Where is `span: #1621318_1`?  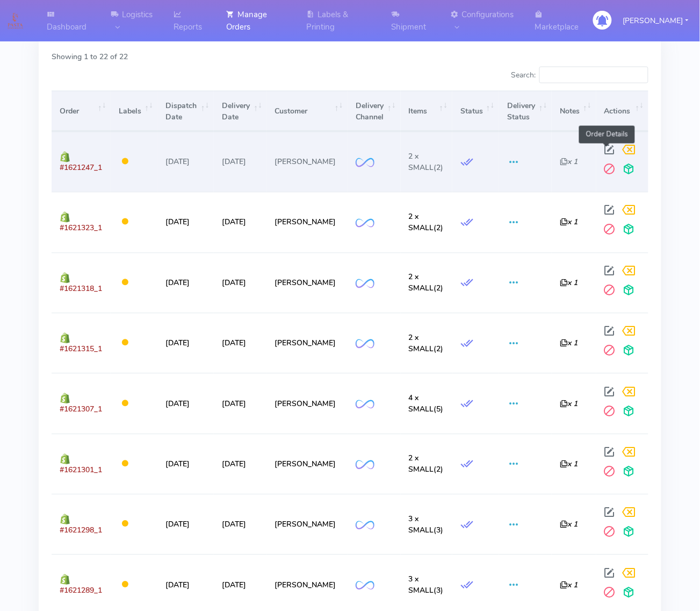 span: #1621318_1 is located at coordinates (81, 289).